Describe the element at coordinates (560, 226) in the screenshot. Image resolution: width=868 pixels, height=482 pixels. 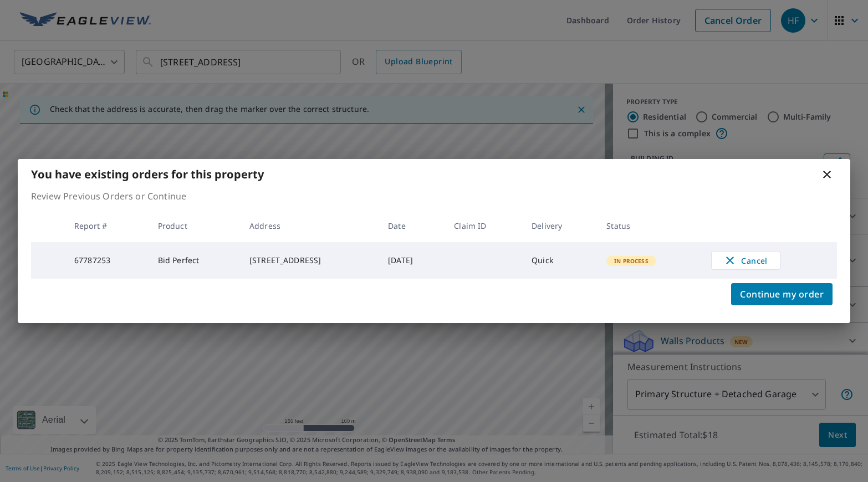
I see `th: Delivery` at that location.